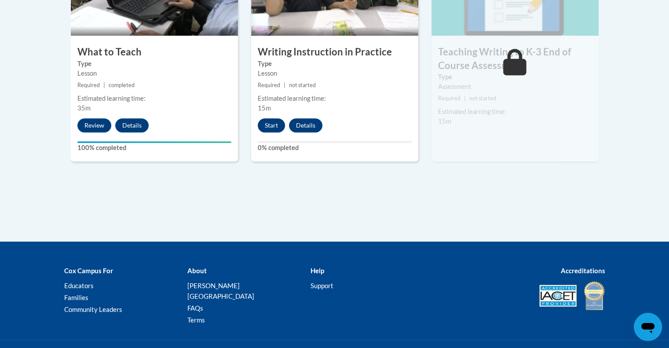  I want to click on a: Educators, so click(79, 285).